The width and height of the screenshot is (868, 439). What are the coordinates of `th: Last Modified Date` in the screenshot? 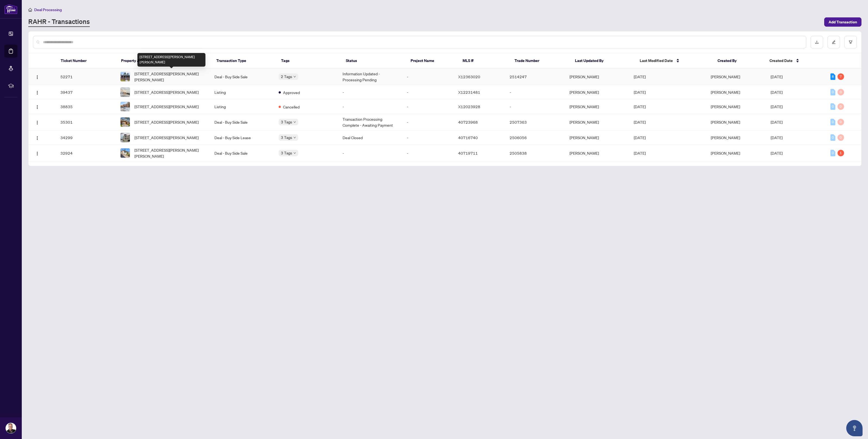 It's located at (675, 61).